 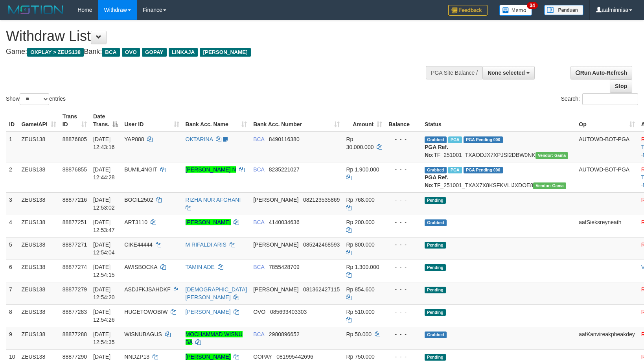 I want to click on b: PGA Ref. No:, so click(x=436, y=181).